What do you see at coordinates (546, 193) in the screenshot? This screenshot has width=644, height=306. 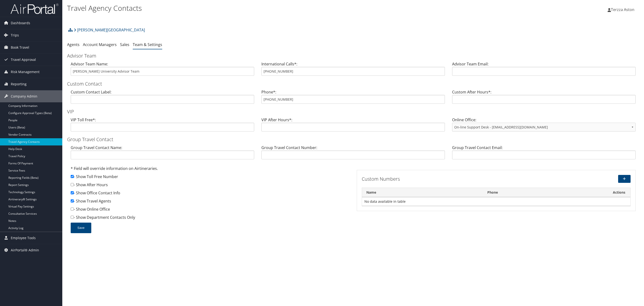 I see `th: Phone: activate to sort column ascending` at bounding box center [546, 193].